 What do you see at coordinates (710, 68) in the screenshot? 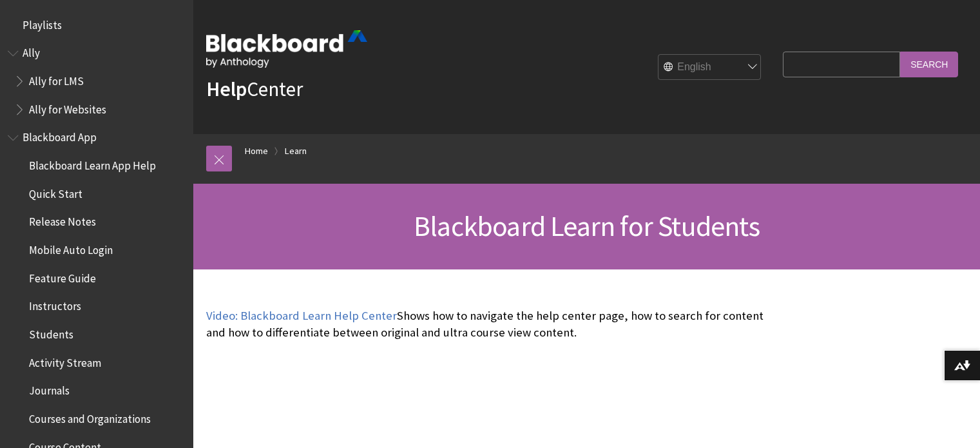
I see `select: Site Language Selector` at bounding box center [710, 68].